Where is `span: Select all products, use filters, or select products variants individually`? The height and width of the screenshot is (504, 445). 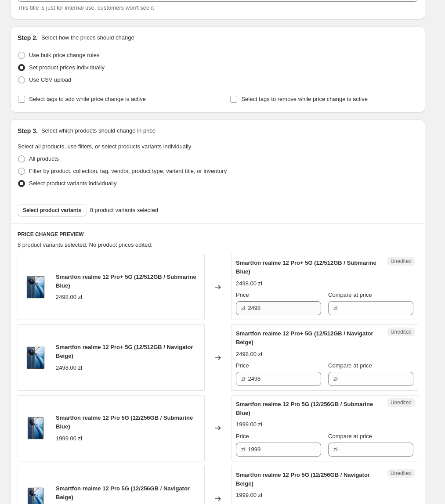 span: Select all products, use filters, or select products variants individually is located at coordinates (104, 146).